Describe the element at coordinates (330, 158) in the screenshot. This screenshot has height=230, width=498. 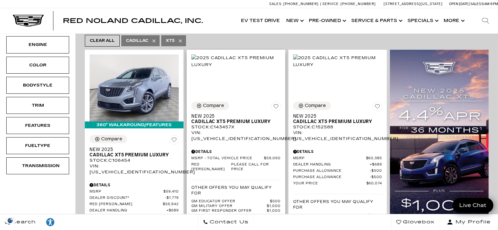
I see `span: MSRP` at that location.